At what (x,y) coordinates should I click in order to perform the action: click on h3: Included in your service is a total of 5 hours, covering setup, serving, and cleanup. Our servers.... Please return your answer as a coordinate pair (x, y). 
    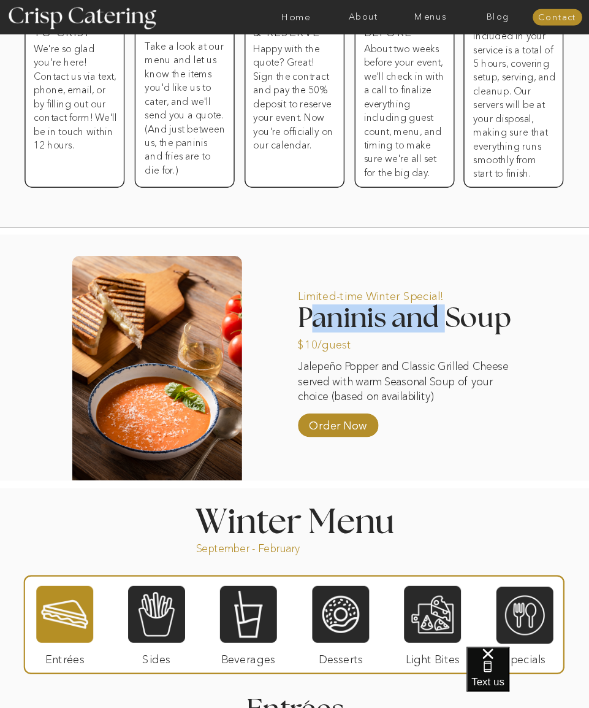
    Looking at the image, I should click on (514, 94).